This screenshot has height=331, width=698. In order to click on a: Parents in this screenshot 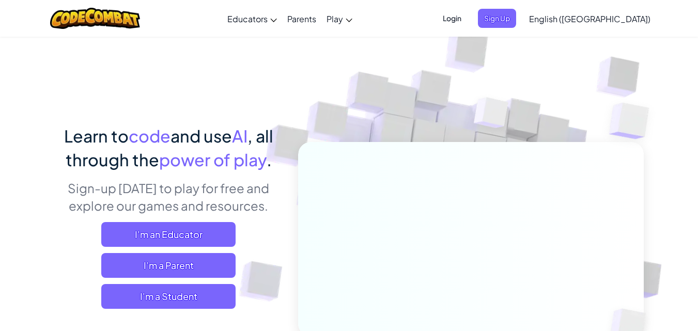, I will do `click(302, 19)`.